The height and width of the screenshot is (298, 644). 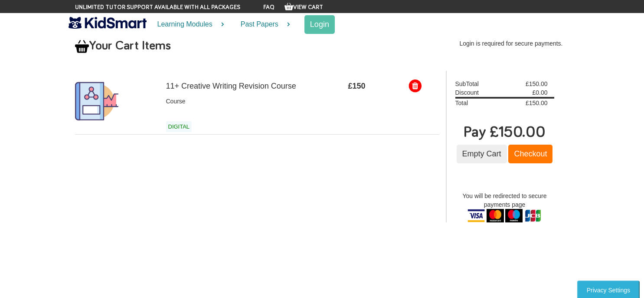 What do you see at coordinates (289, 7) in the screenshot?
I see `img: Your items in the shopping basket` at bounding box center [289, 7].